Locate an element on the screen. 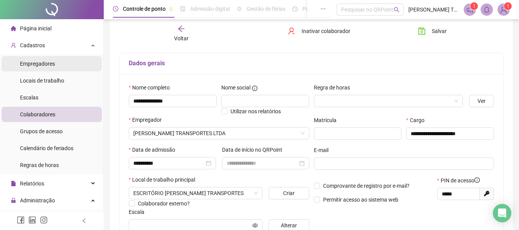 This screenshot has height=230, width=519. span: Salvar is located at coordinates (439, 31).